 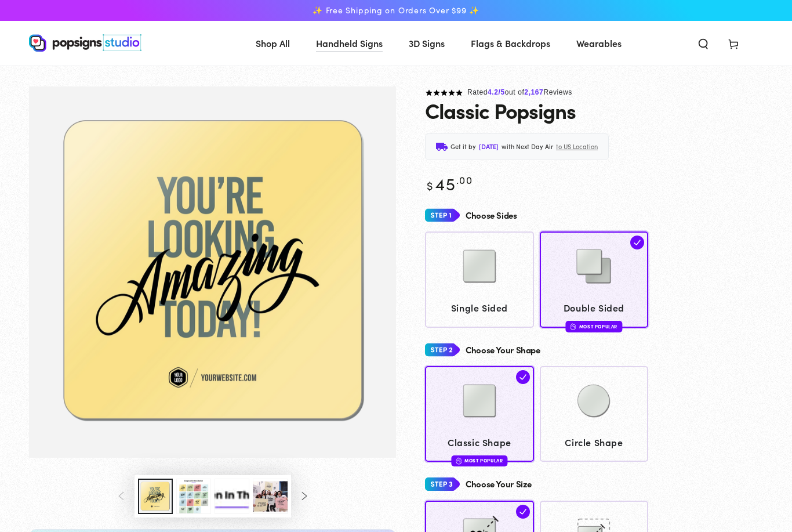 I want to click on a: 3D Signs, so click(x=427, y=43).